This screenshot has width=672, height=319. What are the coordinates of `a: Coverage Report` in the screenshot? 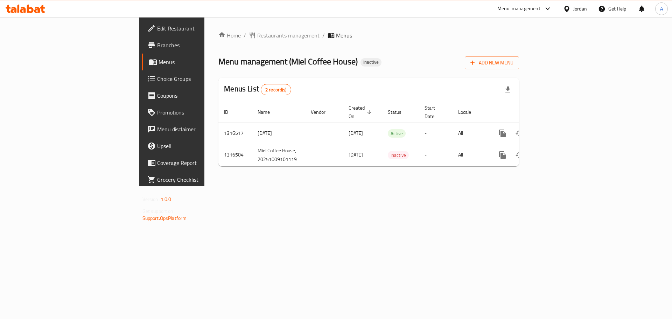 It's located at (196, 163).